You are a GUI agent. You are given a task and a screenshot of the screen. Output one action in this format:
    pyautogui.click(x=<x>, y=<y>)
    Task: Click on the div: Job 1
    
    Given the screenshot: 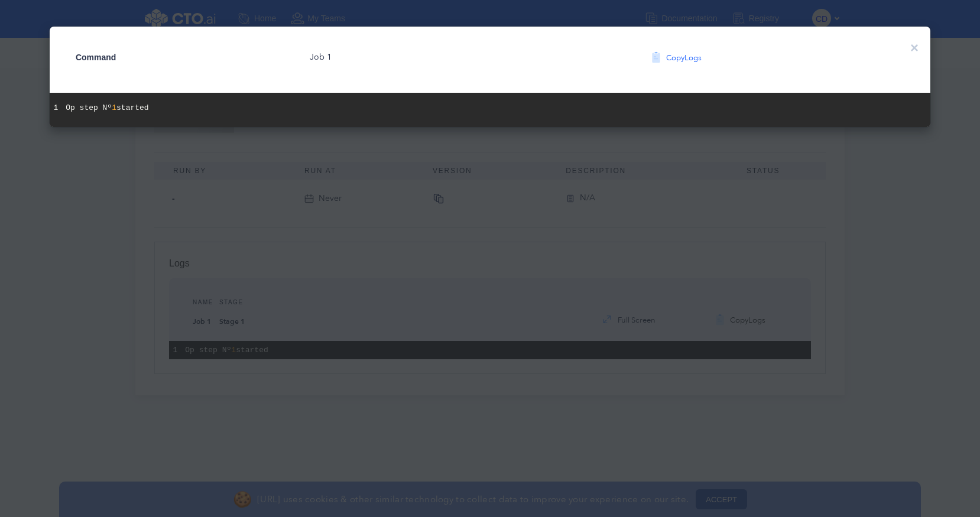 What is the action you would take?
    pyautogui.click(x=361, y=57)
    